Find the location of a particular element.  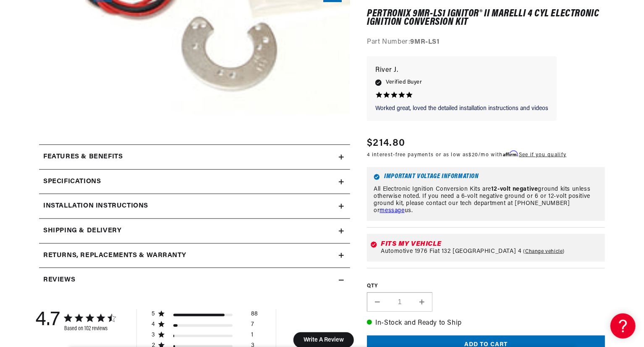

summary: Specifications is located at coordinates (194, 182).